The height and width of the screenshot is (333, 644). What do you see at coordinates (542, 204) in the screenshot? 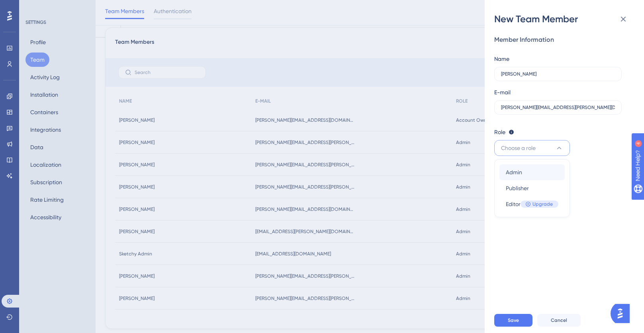
I see `span: Upgrade` at bounding box center [542, 204].